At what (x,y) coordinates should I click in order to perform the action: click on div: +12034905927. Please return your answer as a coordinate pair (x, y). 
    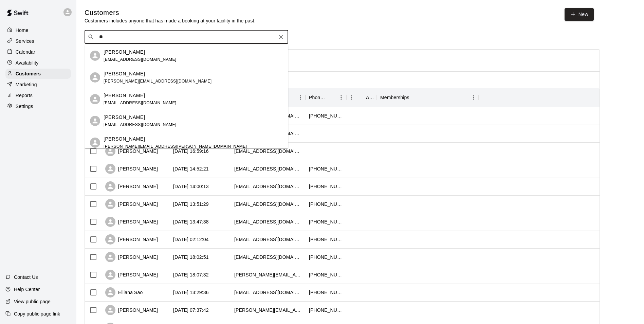
    Looking at the image, I should click on (326, 186).